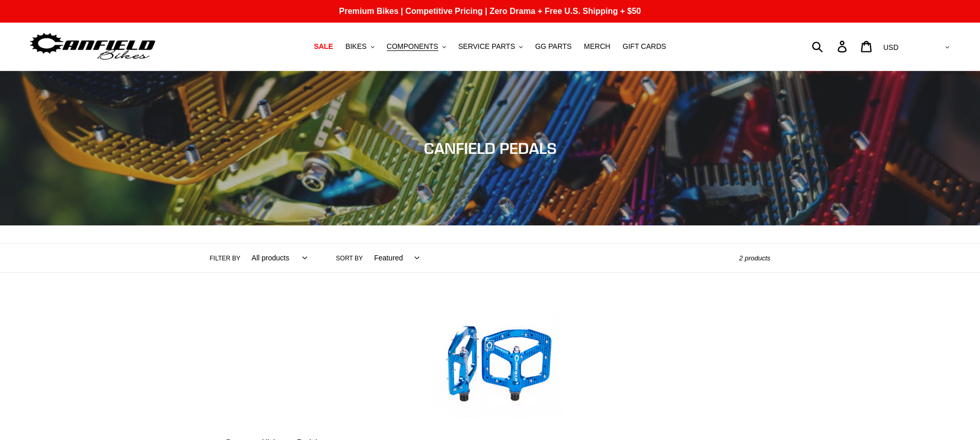 This screenshot has height=440, width=980. I want to click on label: Sort by, so click(349, 259).